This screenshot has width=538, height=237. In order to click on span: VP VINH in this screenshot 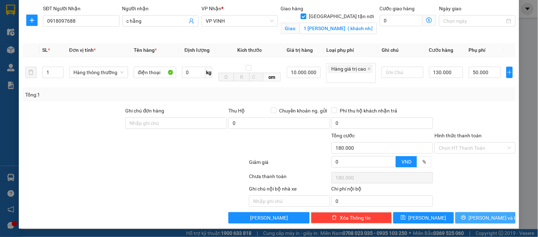, I will do `click(239, 21)`.